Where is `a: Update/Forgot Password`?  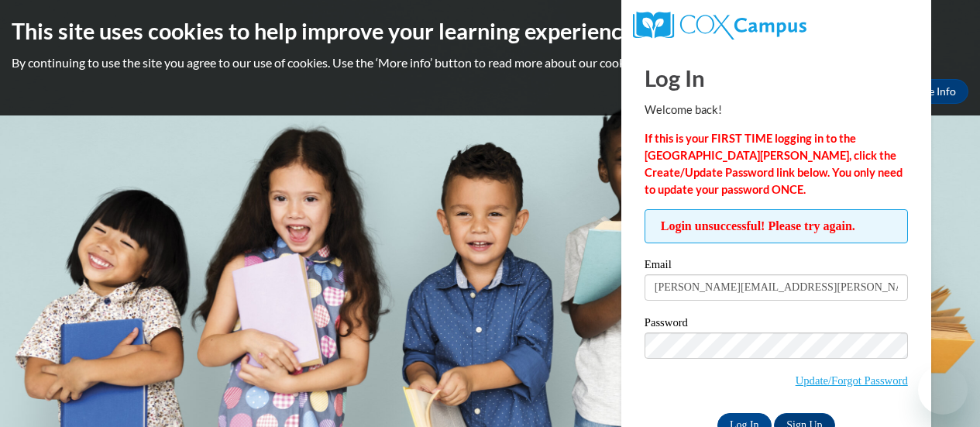 a: Update/Forgot Password is located at coordinates (852, 380).